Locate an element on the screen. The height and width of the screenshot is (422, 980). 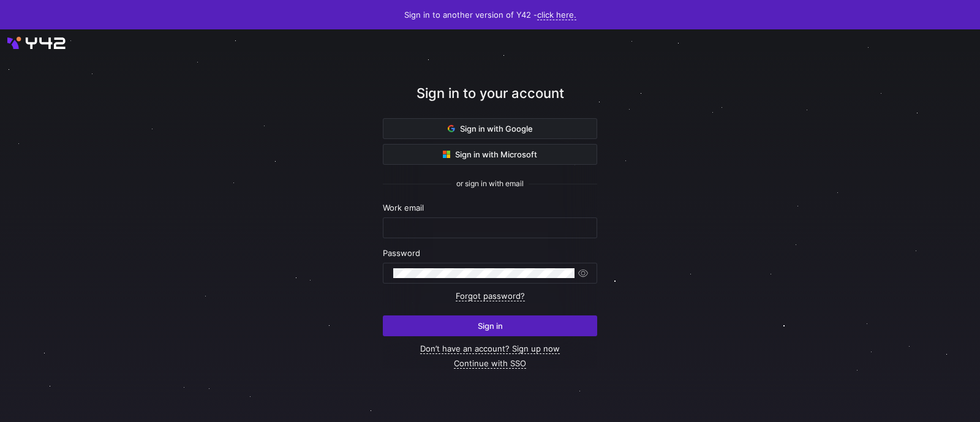
a: Forgot password? is located at coordinates (490, 296).